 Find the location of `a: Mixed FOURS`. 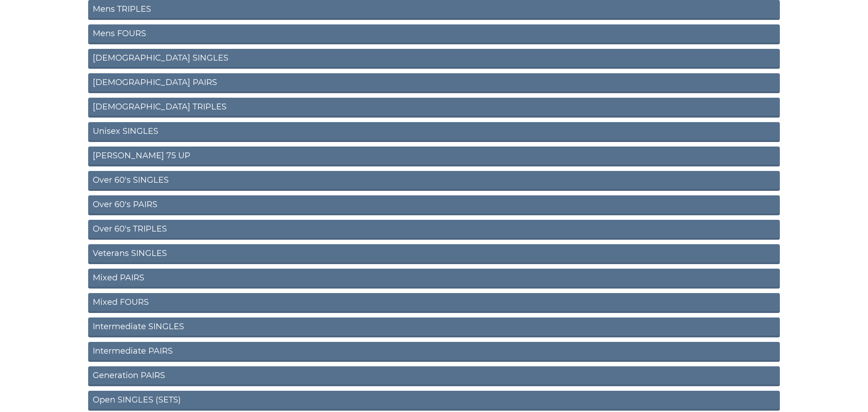

a: Mixed FOURS is located at coordinates (434, 303).